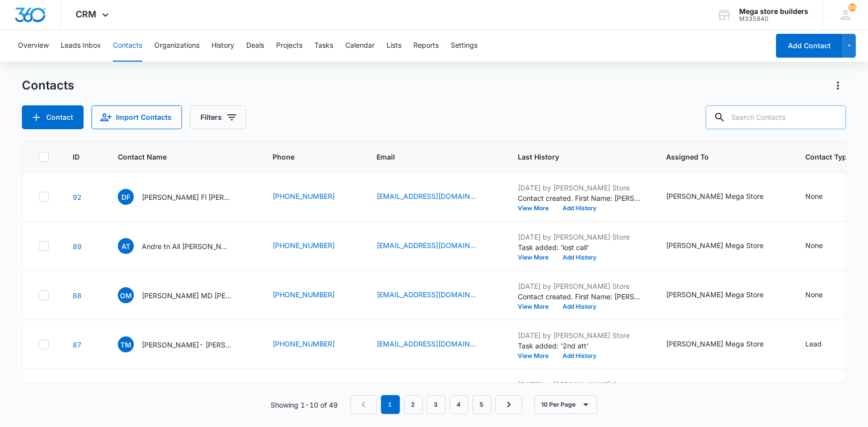 Image resolution: width=868 pixels, height=427 pixels. Describe the element at coordinates (306, 157) in the screenshot. I see `span: Phone` at that location.